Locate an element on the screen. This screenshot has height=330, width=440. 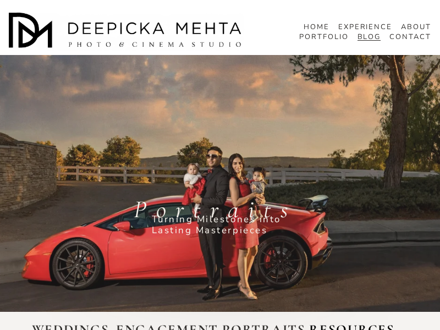
a: PORTFOLIO is located at coordinates (324, 37).